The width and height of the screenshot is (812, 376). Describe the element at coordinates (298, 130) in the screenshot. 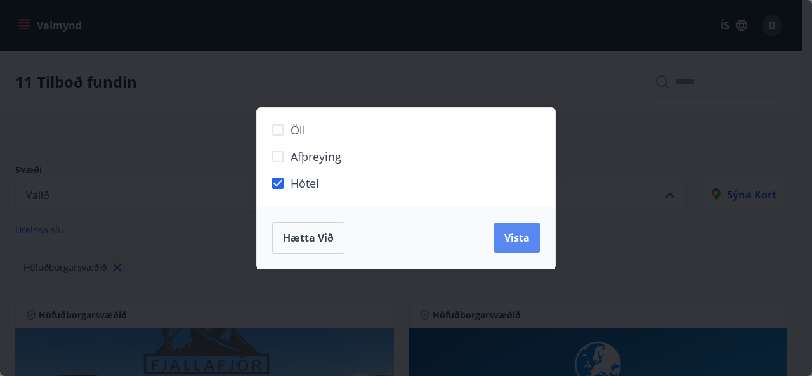

I see `span: Öll` at that location.